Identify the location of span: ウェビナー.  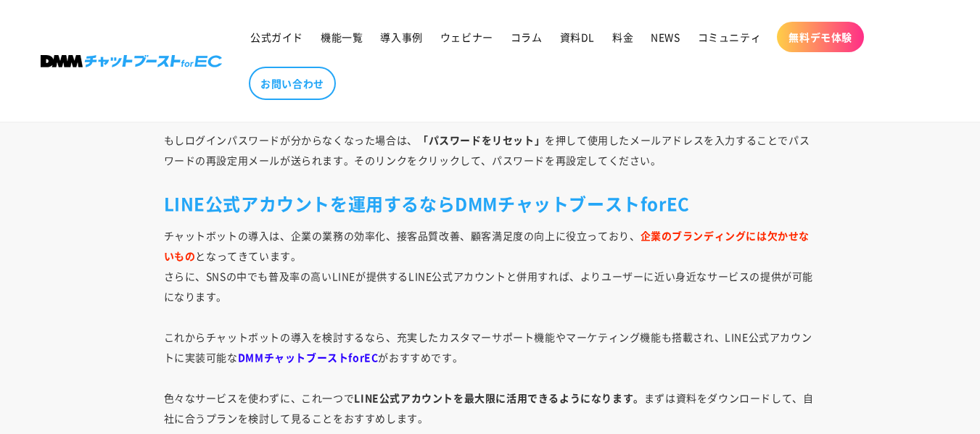
(467, 37).